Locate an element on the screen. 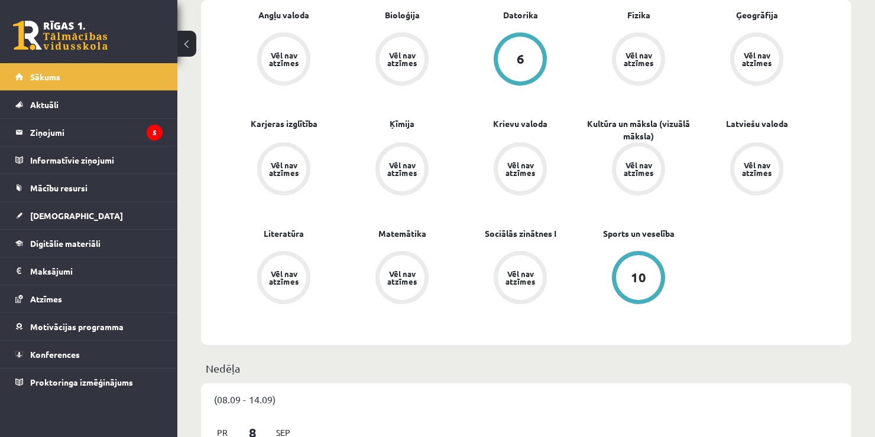 The image size is (875, 437). a: Datorika is located at coordinates (520, 15).